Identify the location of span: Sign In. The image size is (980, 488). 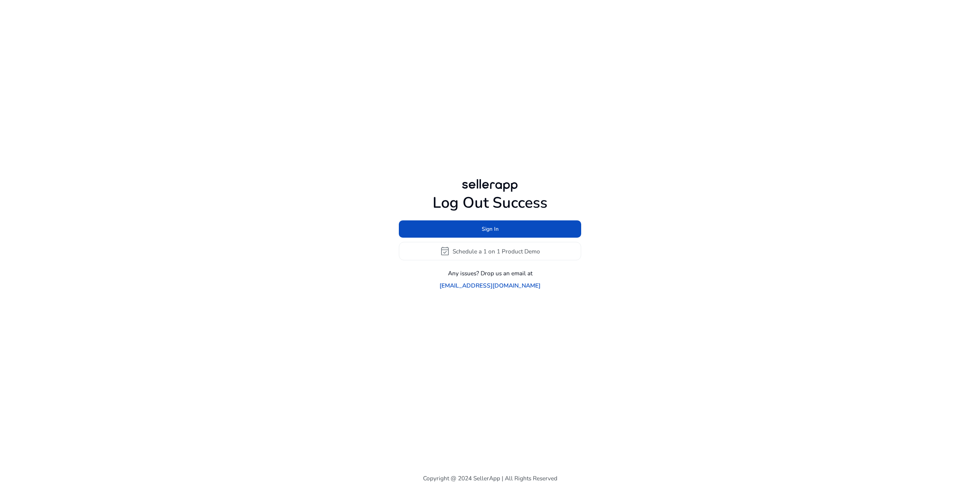
(490, 229).